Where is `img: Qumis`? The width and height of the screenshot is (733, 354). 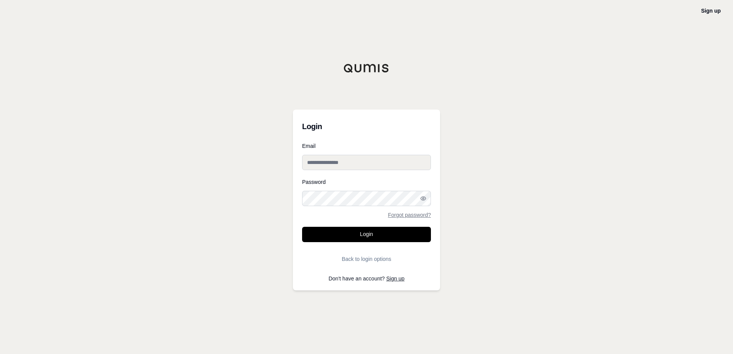
img: Qumis is located at coordinates (367, 68).